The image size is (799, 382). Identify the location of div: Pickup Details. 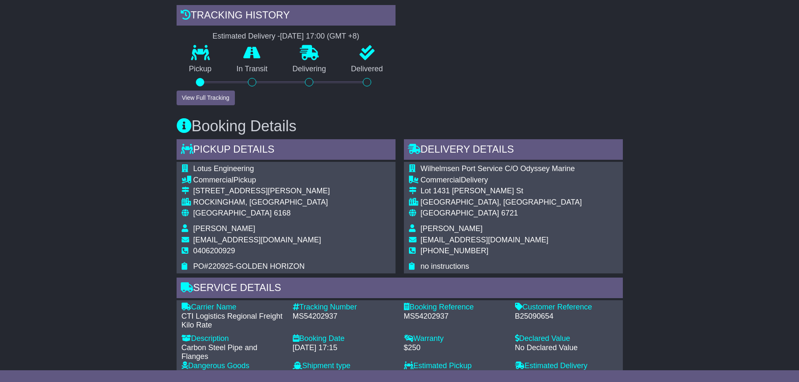
(286, 151).